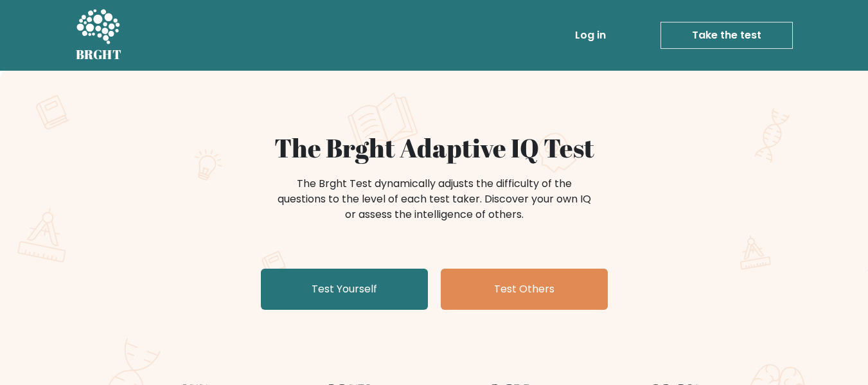  I want to click on a: Test Others, so click(525, 290).